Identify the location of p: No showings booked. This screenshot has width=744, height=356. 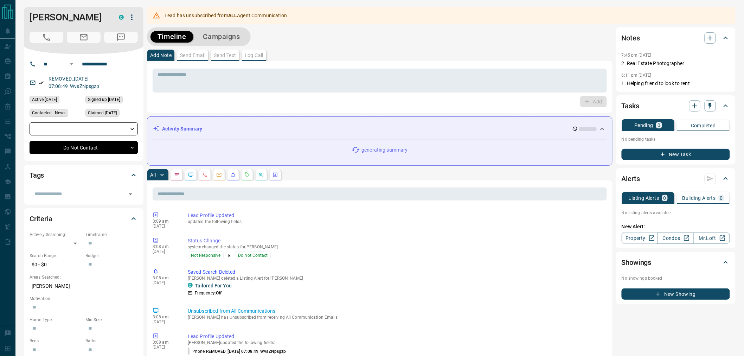
(676, 278).